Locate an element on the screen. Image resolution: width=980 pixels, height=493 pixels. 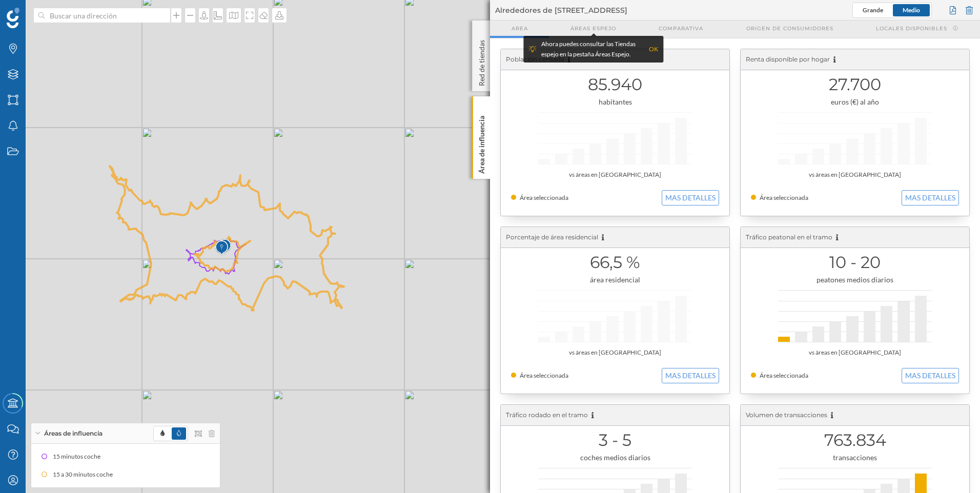
p: Área de influencia is located at coordinates (482, 142).